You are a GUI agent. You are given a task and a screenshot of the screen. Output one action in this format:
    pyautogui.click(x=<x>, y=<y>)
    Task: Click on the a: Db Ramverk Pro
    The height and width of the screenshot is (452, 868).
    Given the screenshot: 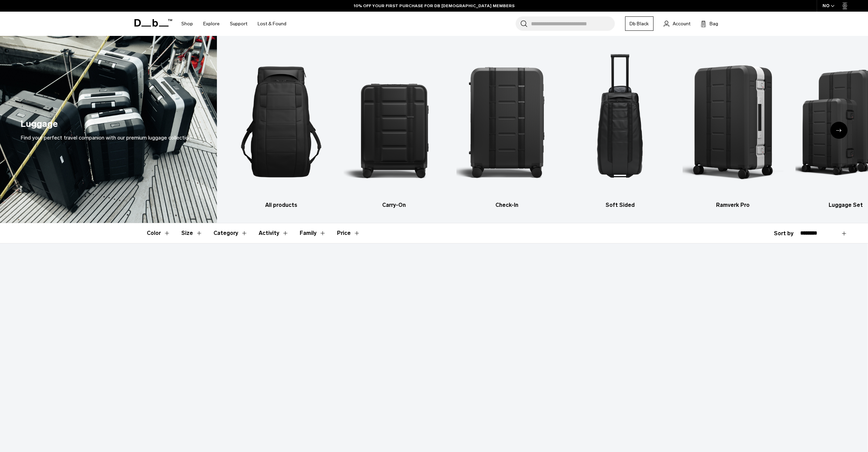 What is the action you would take?
    pyautogui.click(x=733, y=128)
    